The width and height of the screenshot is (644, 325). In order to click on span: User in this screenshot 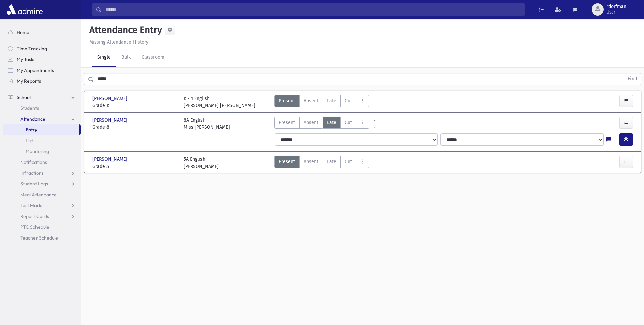, I will do `click(616, 12)`.